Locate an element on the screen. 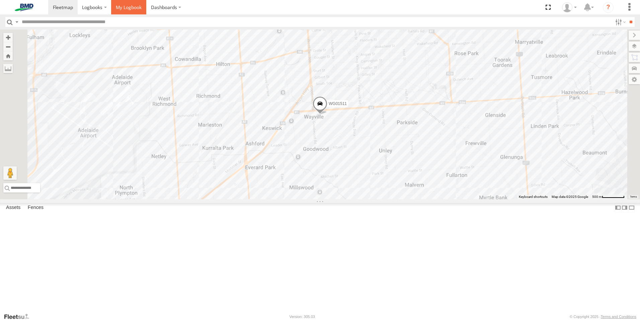 This screenshot has height=320, width=640. div: Version: 305.03 is located at coordinates (302, 316).